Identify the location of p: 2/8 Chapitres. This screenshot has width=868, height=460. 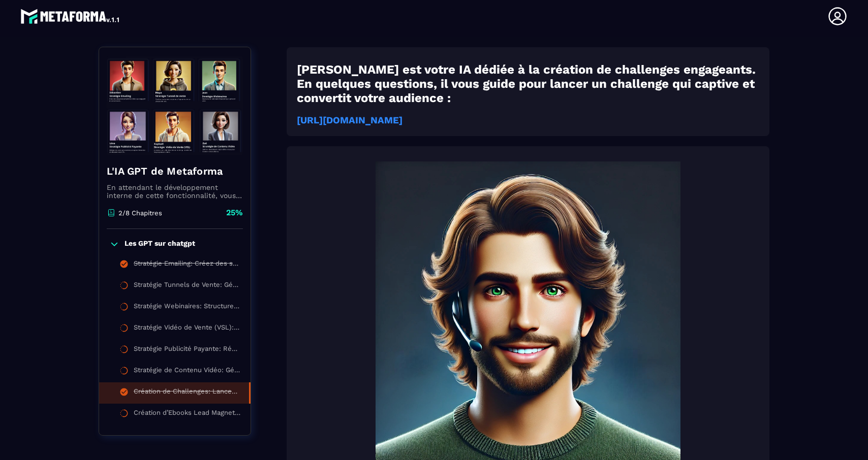
(141, 213).